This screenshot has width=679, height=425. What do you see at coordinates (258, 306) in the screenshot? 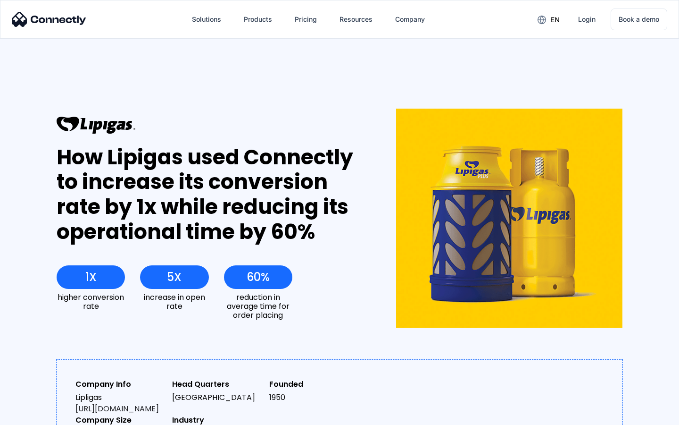
I see `div: reduction in average time for order placing` at bounding box center [258, 306].